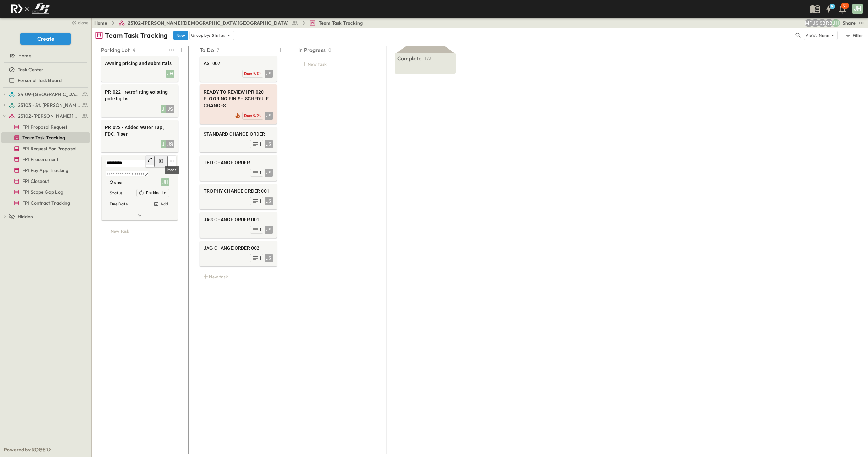 The height and width of the screenshot is (457, 868). I want to click on div: FPI Proposal Requesttest, so click(45, 127).